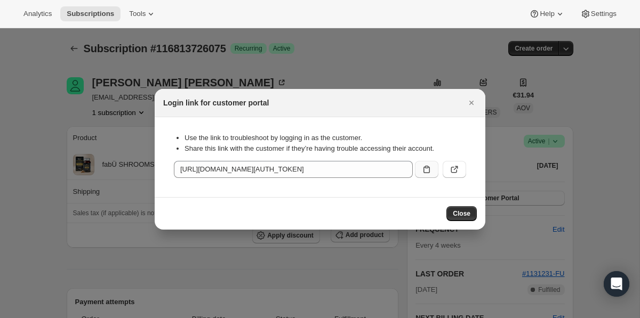 The height and width of the screenshot is (318, 640). I want to click on button: Analytics, so click(37, 14).